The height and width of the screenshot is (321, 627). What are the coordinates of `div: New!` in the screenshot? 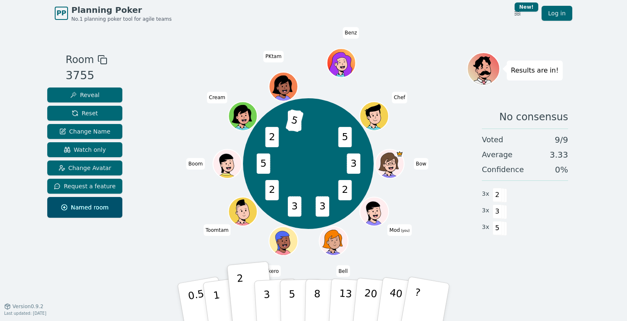 It's located at (526, 7).